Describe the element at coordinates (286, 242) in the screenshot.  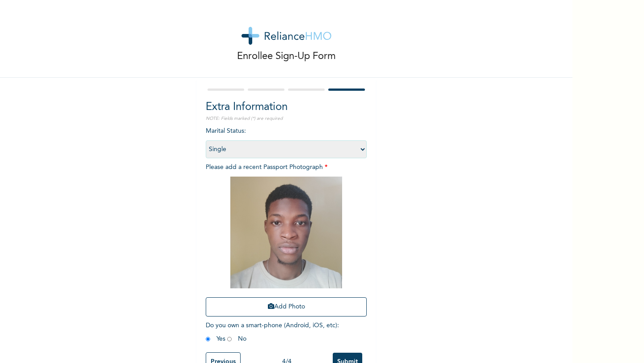
I see `span: Please add a recent Passport Photograph` at that location.